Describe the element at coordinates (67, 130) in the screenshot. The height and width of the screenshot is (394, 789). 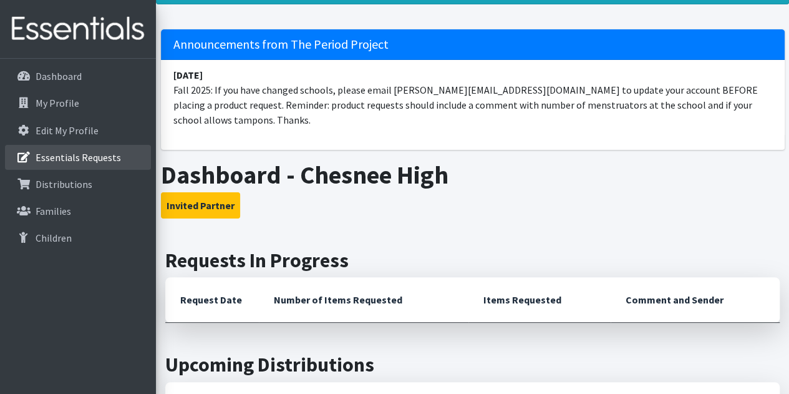
I see `p: Edit My Profile` at that location.